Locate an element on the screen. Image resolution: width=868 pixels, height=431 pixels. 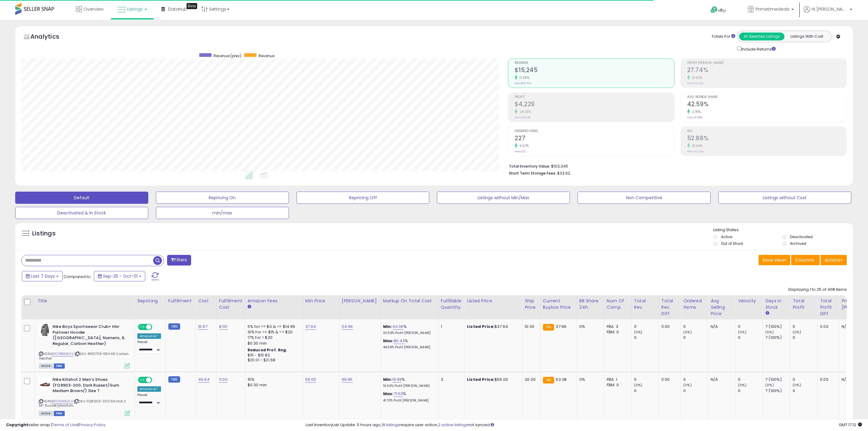
div: Preset: is located at coordinates (149, 347).